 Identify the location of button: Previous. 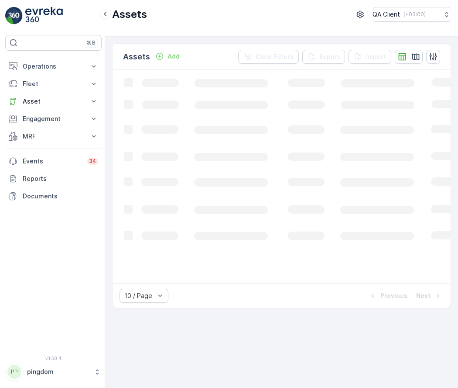
(388, 296).